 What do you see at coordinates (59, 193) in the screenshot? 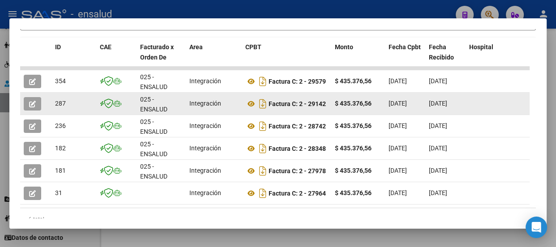
I see `span: 31` at bounding box center [59, 193].